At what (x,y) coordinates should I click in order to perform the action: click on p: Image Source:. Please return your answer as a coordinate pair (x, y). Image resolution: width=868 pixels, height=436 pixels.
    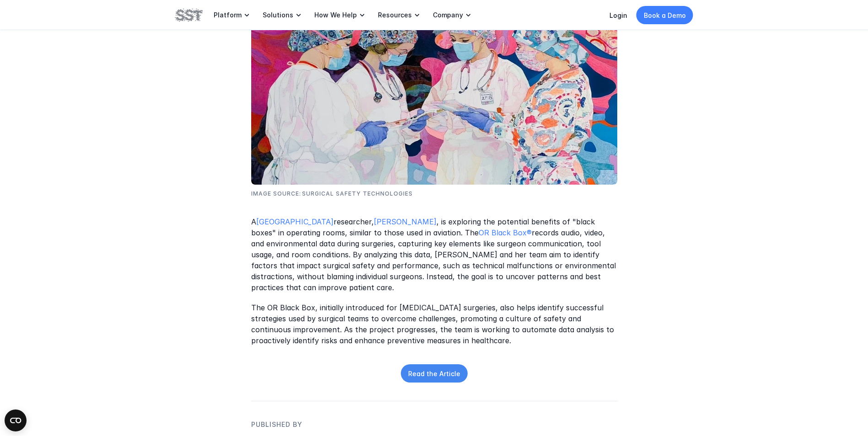
    Looking at the image, I should click on (276, 194).